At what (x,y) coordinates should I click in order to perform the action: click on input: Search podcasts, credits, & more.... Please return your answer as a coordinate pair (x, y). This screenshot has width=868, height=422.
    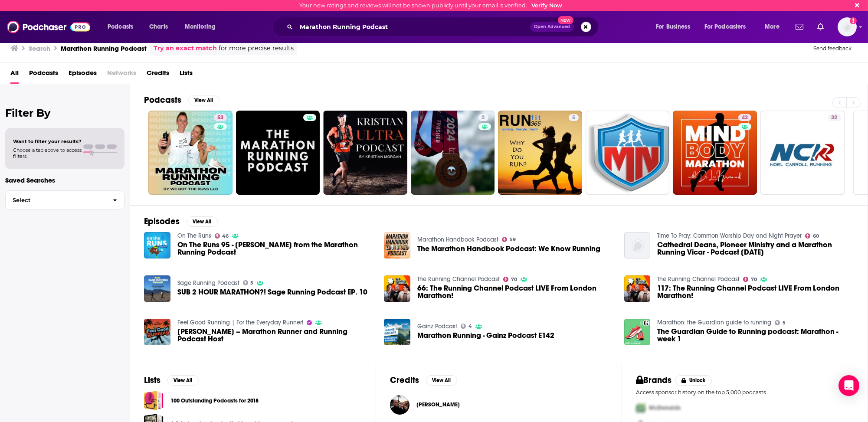
    Looking at the image, I should click on (413, 27).